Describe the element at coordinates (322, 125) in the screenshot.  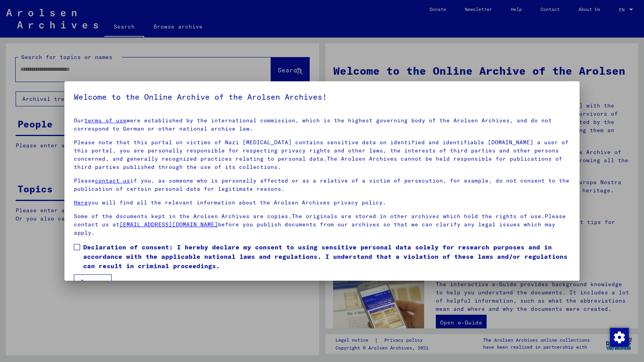
I see `p: Our were established by the international commission, which is the highest governing body of the ...` at that location.